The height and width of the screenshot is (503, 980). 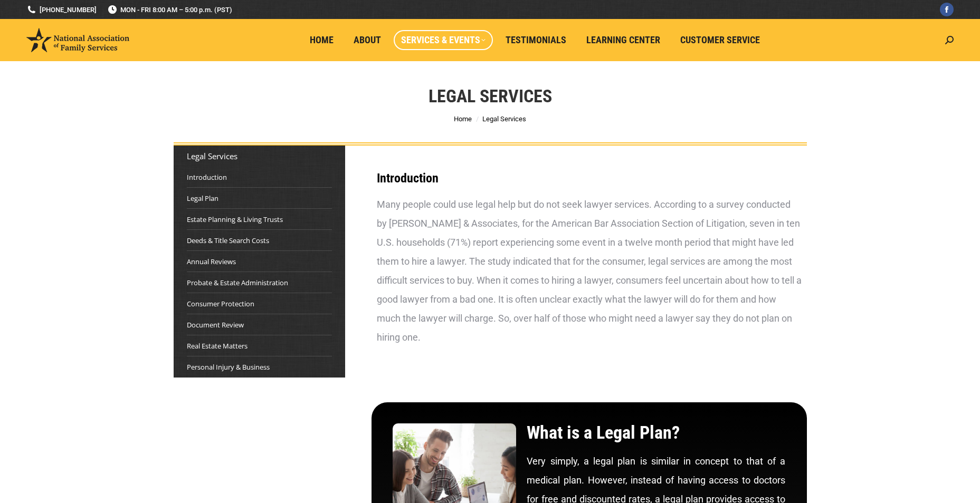 What do you see at coordinates (655, 432) in the screenshot?
I see `h2: What is a Legal Plan?` at bounding box center [655, 432].